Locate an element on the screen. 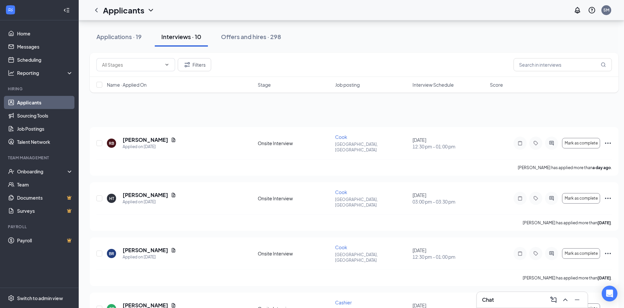 The image size is (624, 308). svg: Analysis is located at coordinates (11, 73).